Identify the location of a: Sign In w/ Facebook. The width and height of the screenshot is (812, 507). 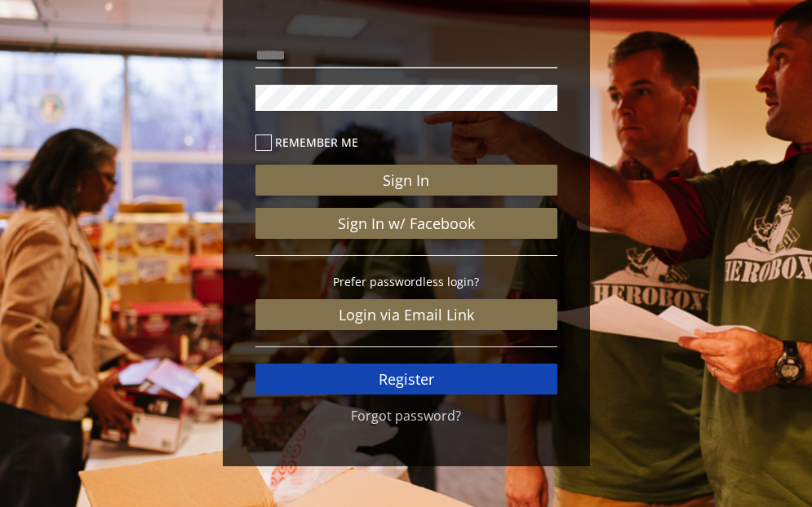
(406, 223).